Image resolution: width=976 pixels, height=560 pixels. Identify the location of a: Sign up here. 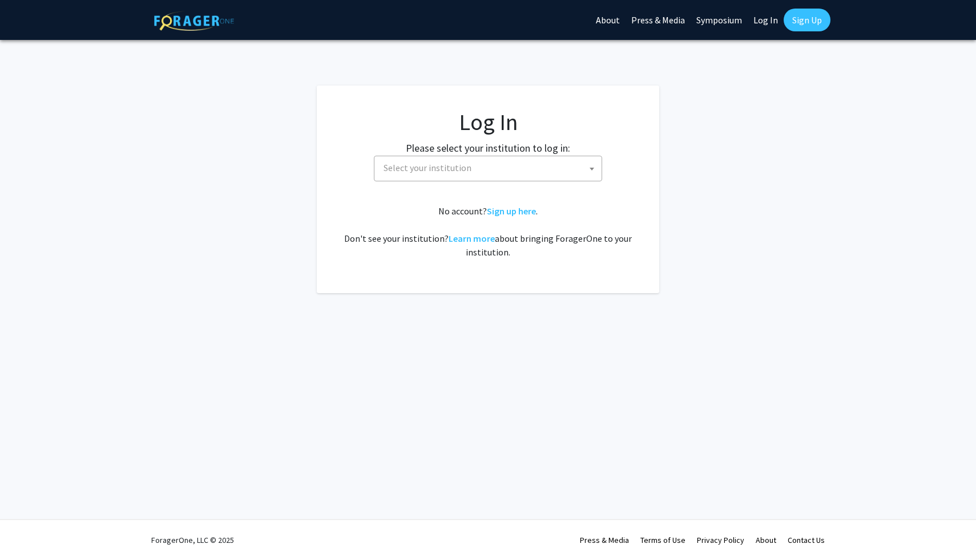
(511, 211).